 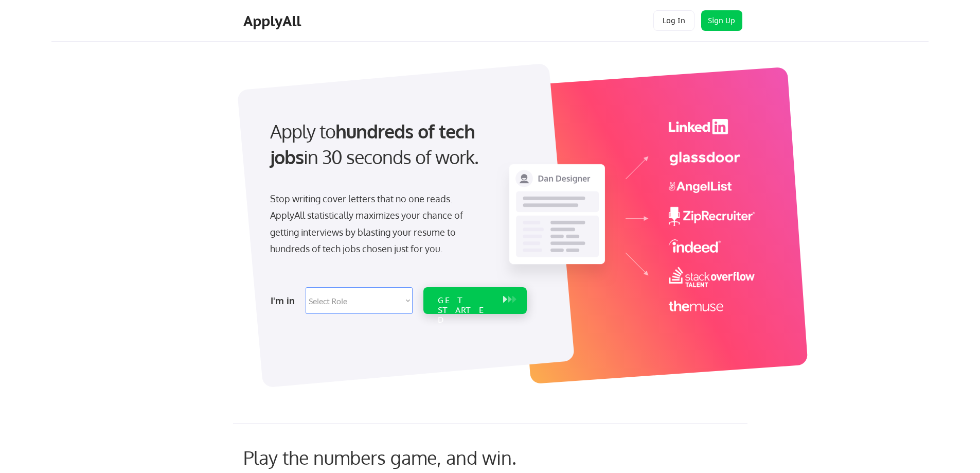 I want to click on button: Log In, so click(x=674, y=21).